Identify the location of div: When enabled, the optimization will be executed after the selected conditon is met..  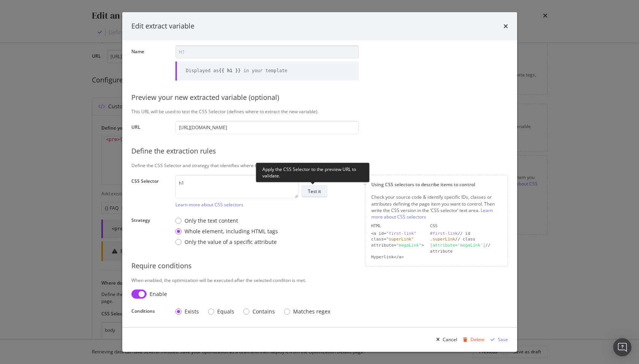
(320, 280).